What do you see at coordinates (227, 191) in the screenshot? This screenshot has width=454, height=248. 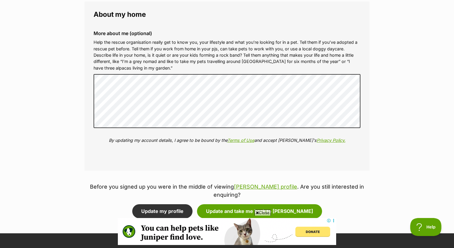 I see `p: Before you signed up you were in the middle of viewing . Are you still interested in enquiring?` at bounding box center [227, 191].